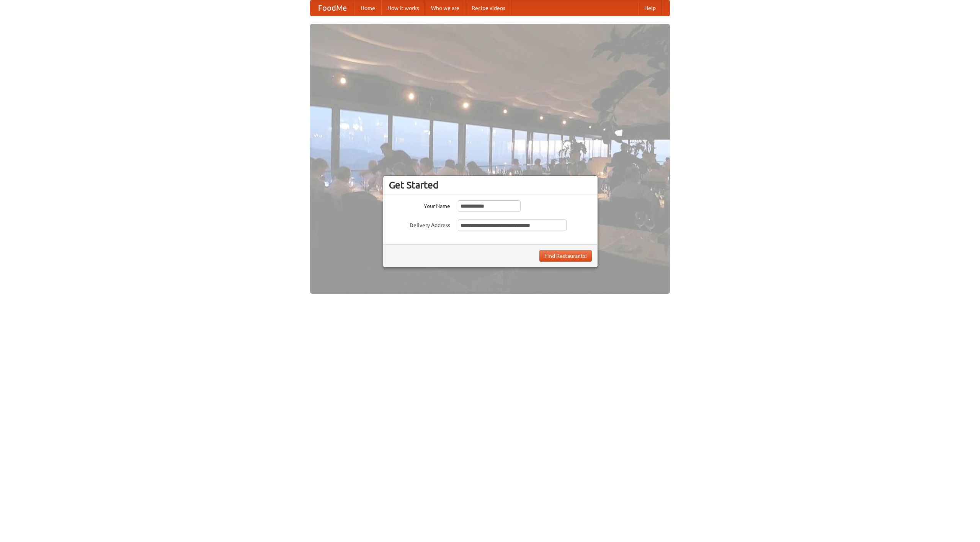  Describe the element at coordinates (489, 8) in the screenshot. I see `a: Recipe videos` at that location.